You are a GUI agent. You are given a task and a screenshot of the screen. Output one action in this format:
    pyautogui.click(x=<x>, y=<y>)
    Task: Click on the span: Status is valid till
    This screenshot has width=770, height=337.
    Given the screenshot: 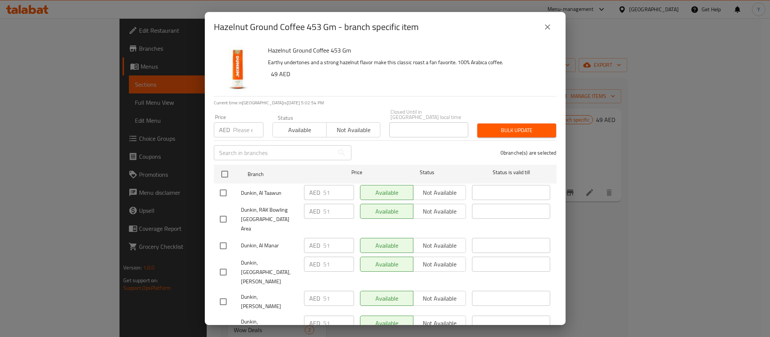 What is the action you would take?
    pyautogui.click(x=511, y=172)
    